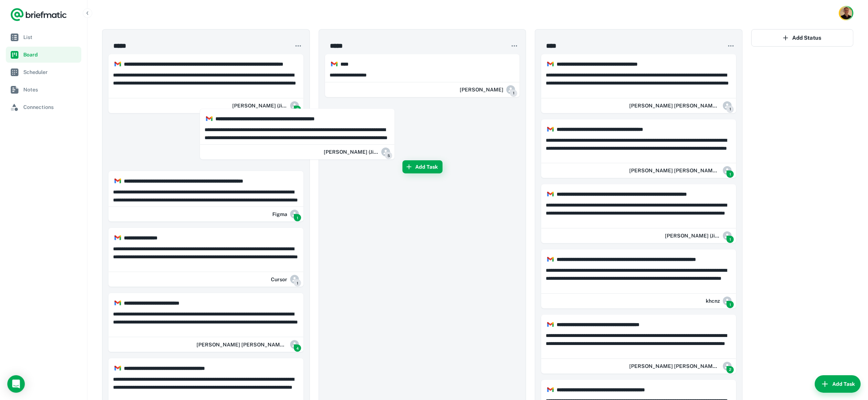 This screenshot has height=400, width=868. What do you see at coordinates (50, 37) in the screenshot?
I see `span: List` at bounding box center [50, 37].